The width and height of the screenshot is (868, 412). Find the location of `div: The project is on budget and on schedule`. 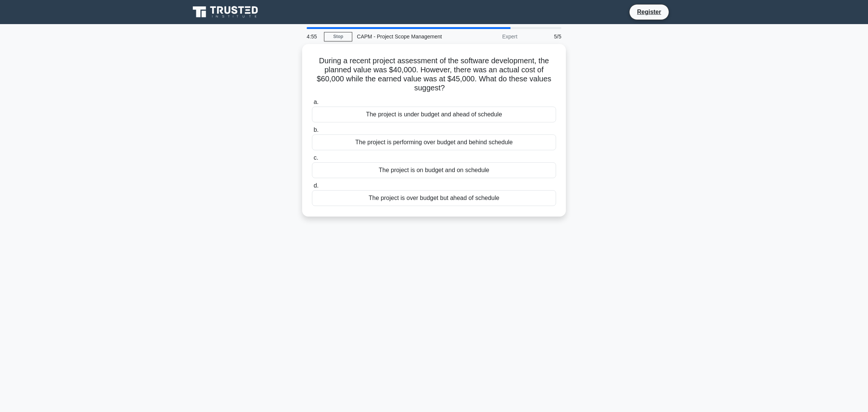

div: The project is on budget and on schedule is located at coordinates (434, 170).